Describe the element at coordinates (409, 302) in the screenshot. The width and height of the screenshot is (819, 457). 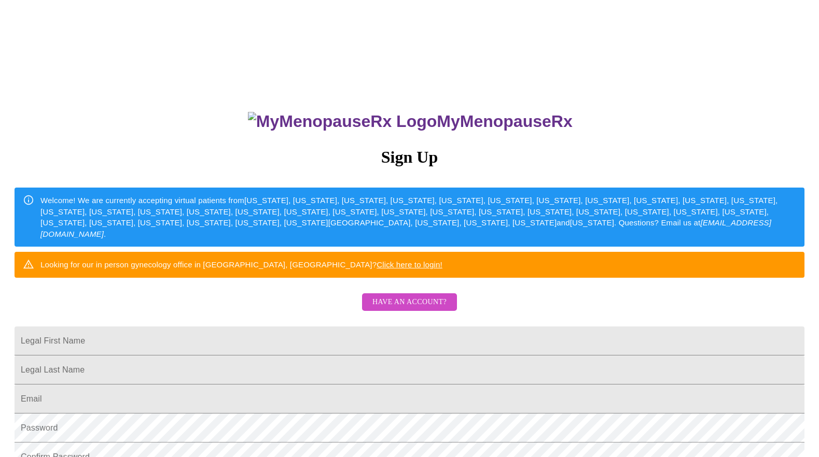
I see `button: Have an account?` at that location.